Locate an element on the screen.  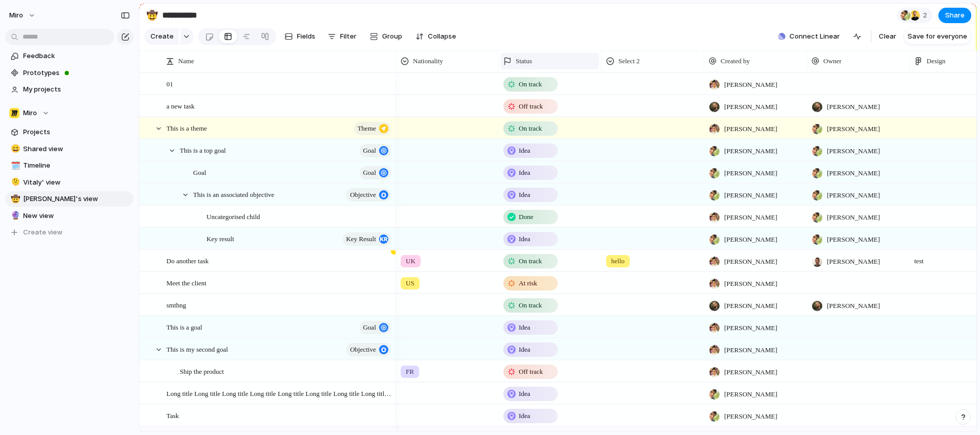
button: Share is located at coordinates (955, 16).